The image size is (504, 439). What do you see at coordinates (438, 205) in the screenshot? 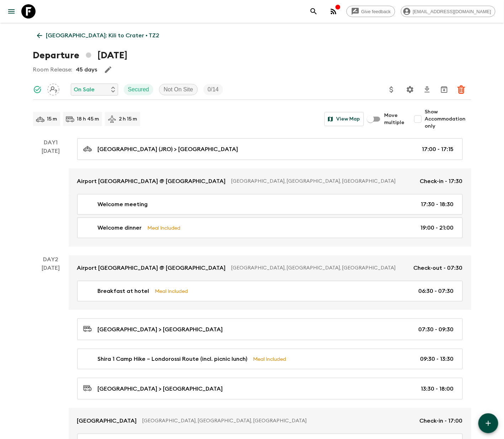
I see `p: 17:30 - 18:30` at bounding box center [438, 205].